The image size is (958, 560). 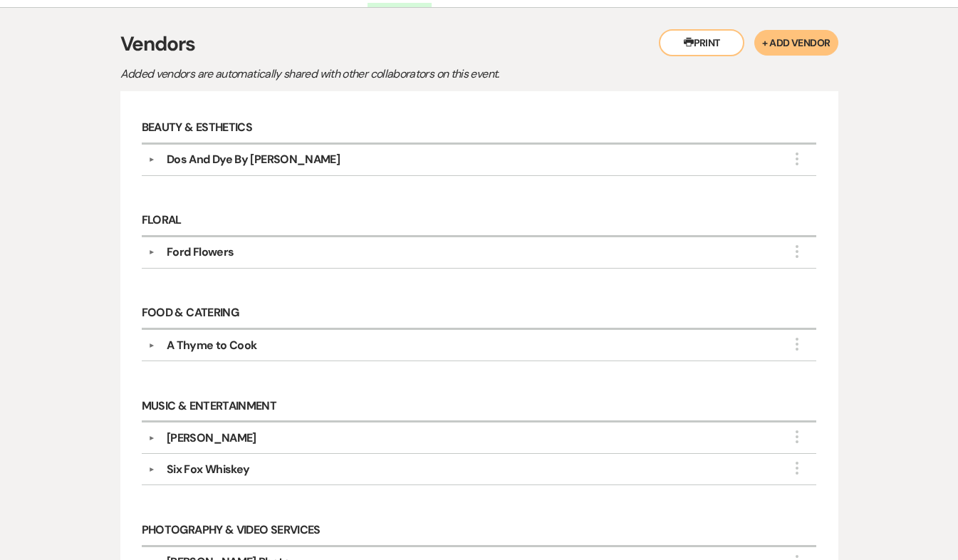 I want to click on h6: Photography & Video Services, so click(x=480, y=531).